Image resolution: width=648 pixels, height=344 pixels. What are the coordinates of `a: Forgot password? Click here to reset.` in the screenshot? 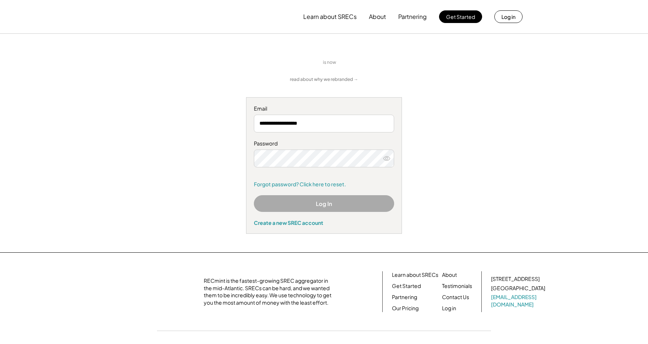 It's located at (324, 185).